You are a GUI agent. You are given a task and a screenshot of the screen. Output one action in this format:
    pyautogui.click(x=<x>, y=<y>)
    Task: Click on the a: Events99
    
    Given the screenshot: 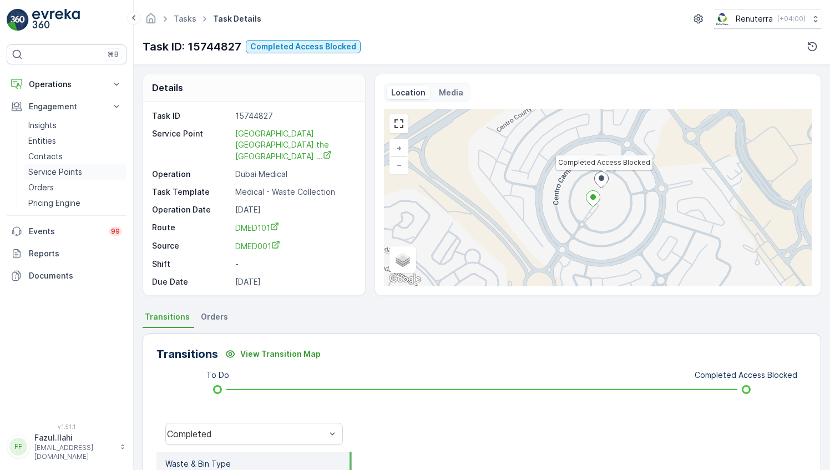 What is the action you would take?
    pyautogui.click(x=67, y=231)
    